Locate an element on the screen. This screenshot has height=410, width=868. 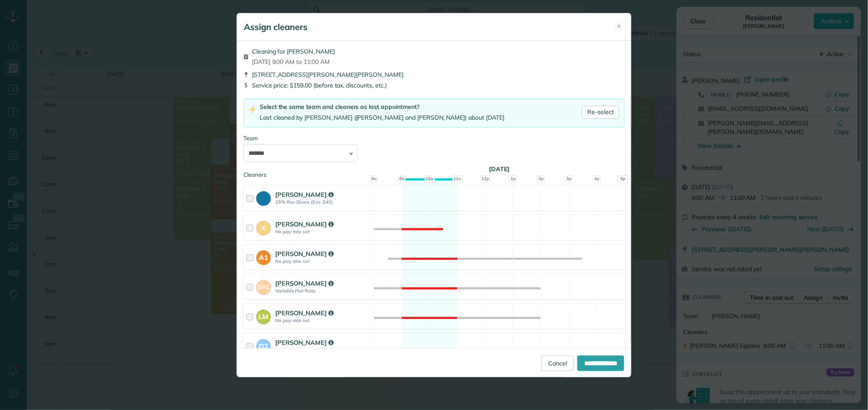
div: Select the same team and cleaners as last appointment? is located at coordinates (382, 107).